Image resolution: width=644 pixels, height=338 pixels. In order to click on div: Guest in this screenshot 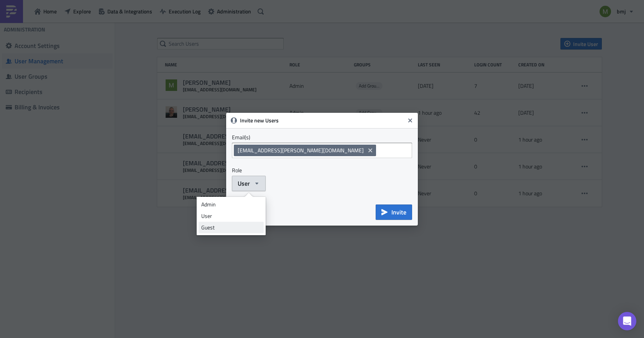, I will do `click(232, 227)`.